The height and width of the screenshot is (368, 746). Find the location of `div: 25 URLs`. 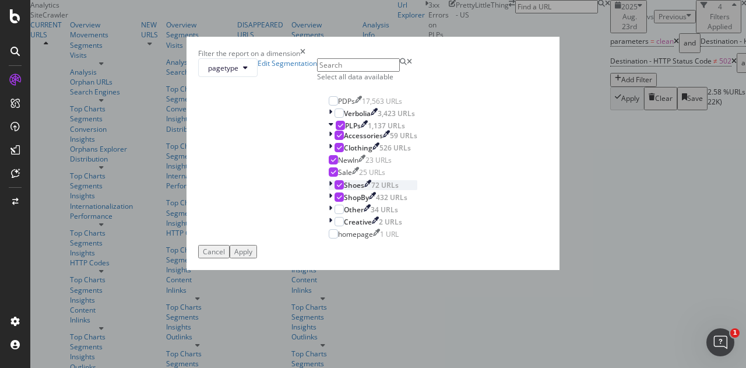

div: 25 URLs is located at coordinates (372, 172).